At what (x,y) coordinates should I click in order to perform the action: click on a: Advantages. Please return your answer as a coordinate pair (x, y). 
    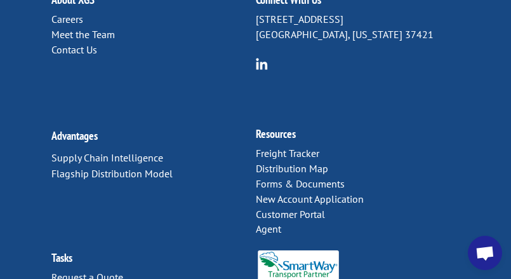
    Looking at the image, I should click on (74, 135).